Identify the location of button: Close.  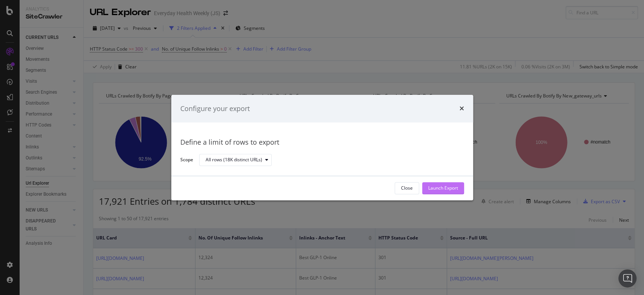
(406, 188).